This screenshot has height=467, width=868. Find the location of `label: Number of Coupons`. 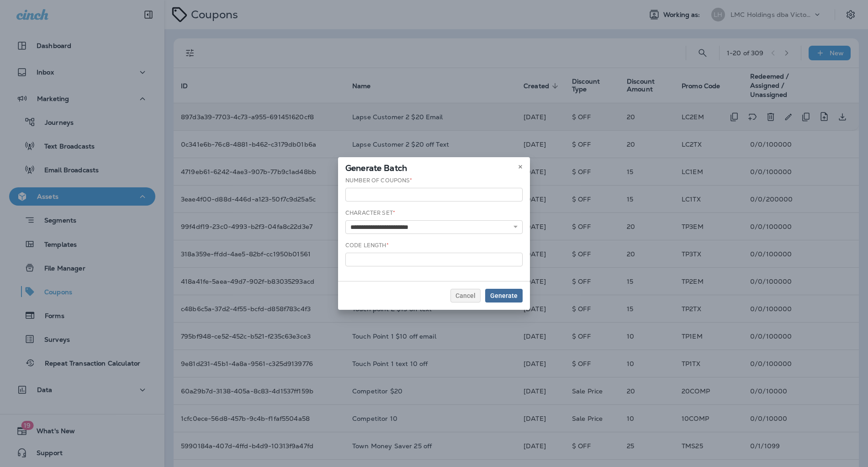

label: Number of Coupons is located at coordinates (379, 180).